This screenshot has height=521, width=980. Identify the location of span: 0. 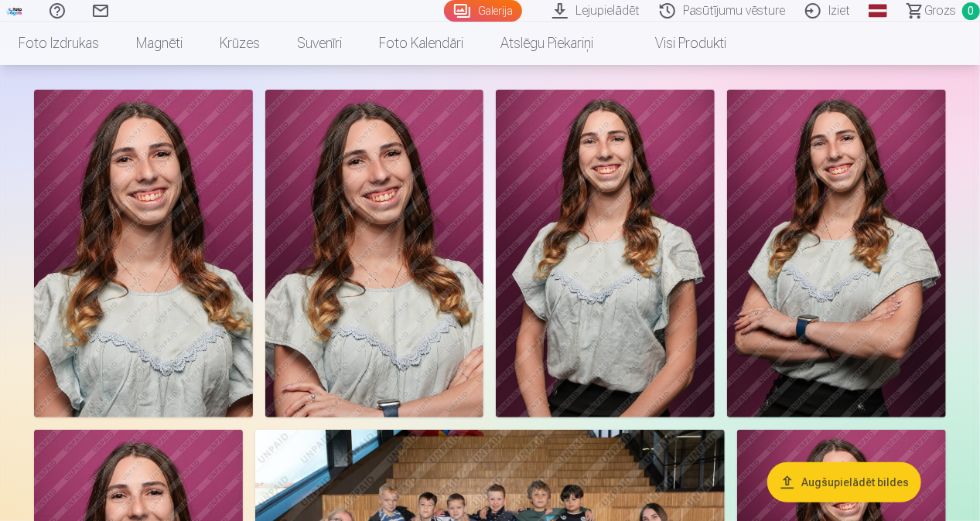
(970, 10).